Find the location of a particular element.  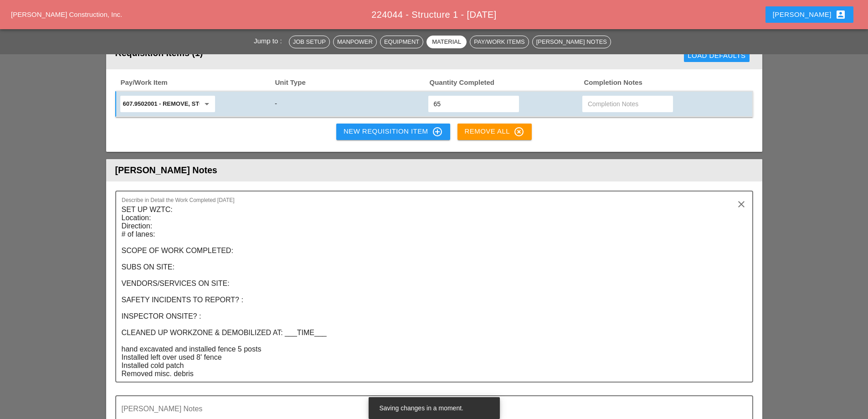

div: Manpower is located at coordinates (355, 42).